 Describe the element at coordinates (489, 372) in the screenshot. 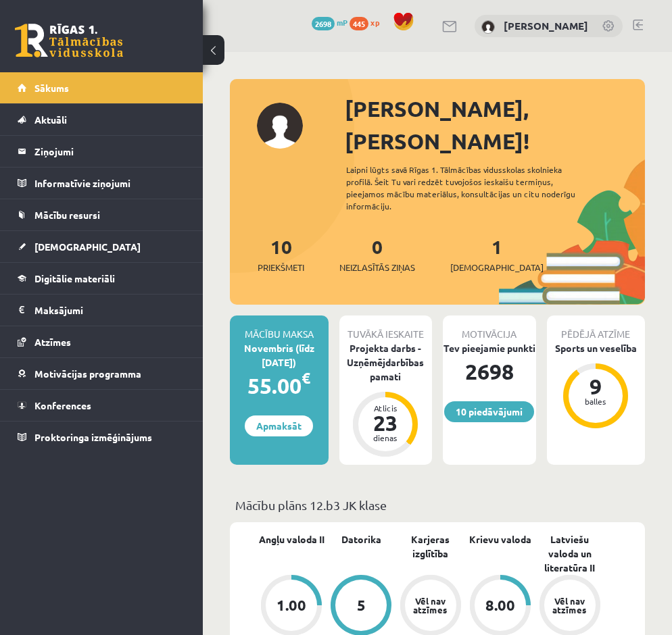

I see `div: 2698` at that location.